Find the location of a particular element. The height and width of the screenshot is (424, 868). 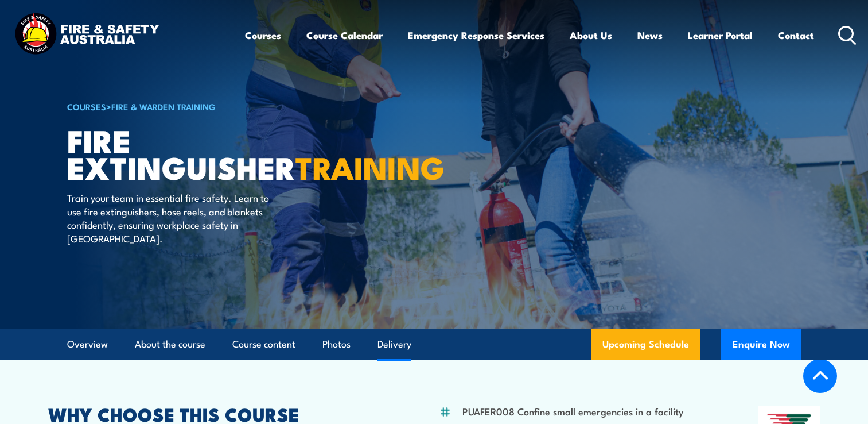

p: Train your team in essential fire safety. Learn to use fire extinguishers, hose reels, and blanke... is located at coordinates (172, 218).